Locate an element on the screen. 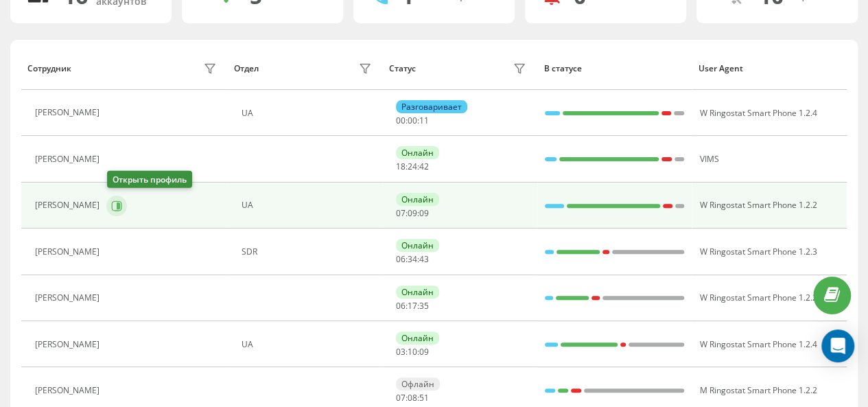 The height and width of the screenshot is (407, 868). div: Сотрудник is located at coordinates (50, 69).